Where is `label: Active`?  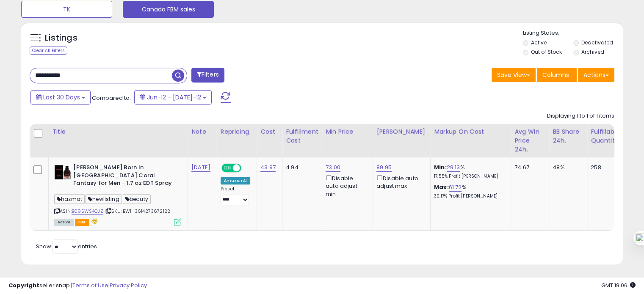 label: Active is located at coordinates (539, 42).